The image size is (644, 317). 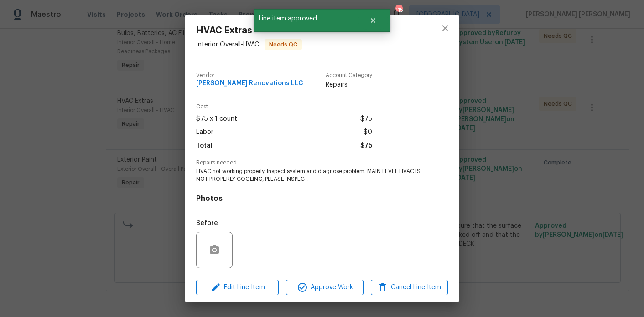 What do you see at coordinates (409, 288) in the screenshot?
I see `button: Cancel Line Item` at bounding box center [409, 288].